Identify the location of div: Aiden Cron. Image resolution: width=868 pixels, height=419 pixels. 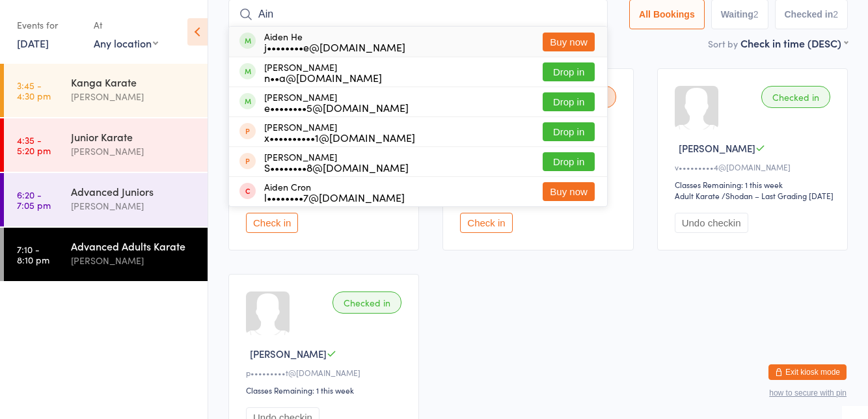
(335, 192).